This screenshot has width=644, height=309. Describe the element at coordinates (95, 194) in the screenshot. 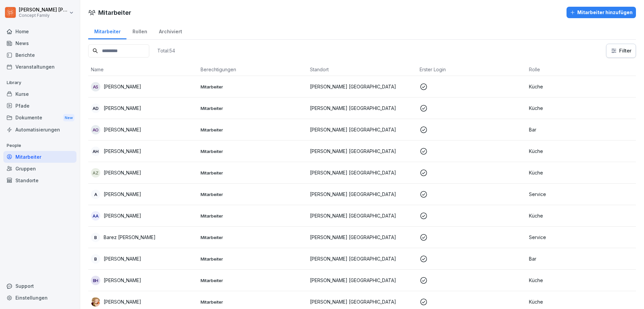

I see `div: A` at that location.